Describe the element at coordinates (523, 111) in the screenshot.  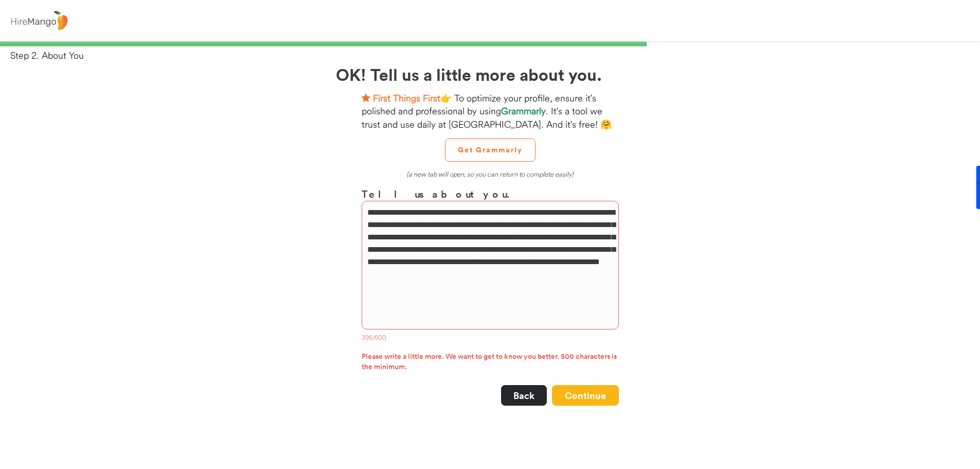
I see `strong: Grammarly` at that location.